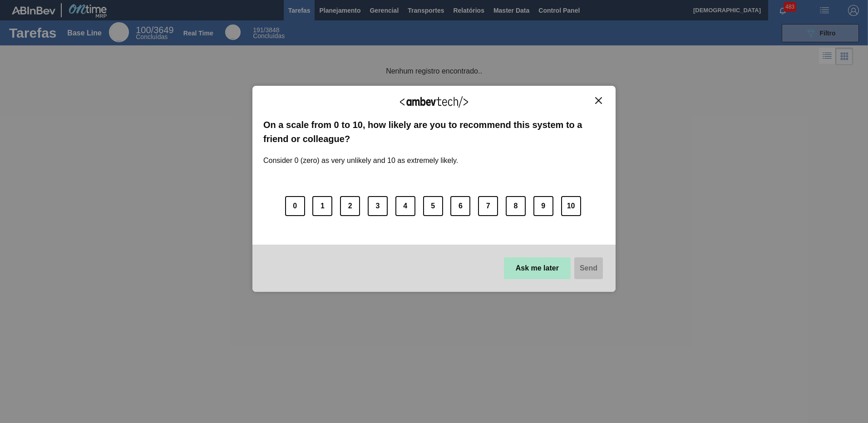  Describe the element at coordinates (598, 100) in the screenshot. I see `img: Close` at that location.